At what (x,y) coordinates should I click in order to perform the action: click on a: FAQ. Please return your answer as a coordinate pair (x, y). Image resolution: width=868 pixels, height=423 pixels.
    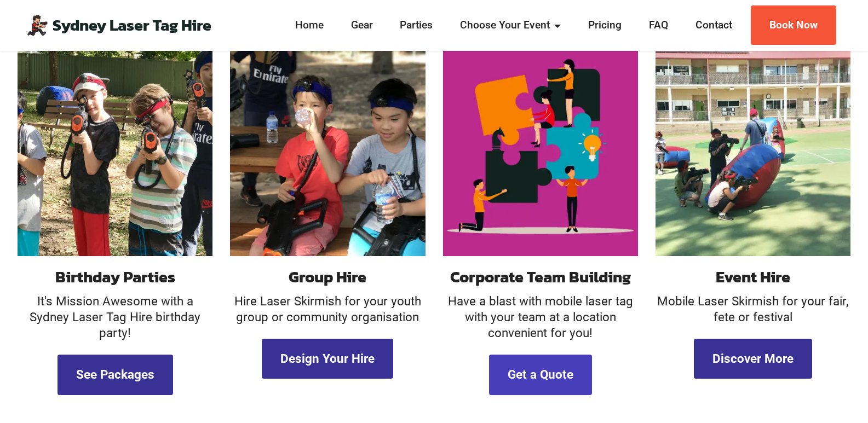
    Looking at the image, I should click on (658, 25).